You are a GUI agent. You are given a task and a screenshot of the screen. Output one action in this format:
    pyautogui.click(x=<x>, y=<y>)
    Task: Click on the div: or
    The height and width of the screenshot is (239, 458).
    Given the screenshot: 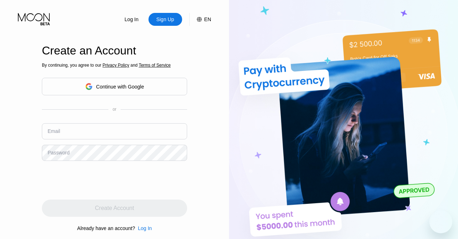 What is the action you would take?
    pyautogui.click(x=115, y=109)
    